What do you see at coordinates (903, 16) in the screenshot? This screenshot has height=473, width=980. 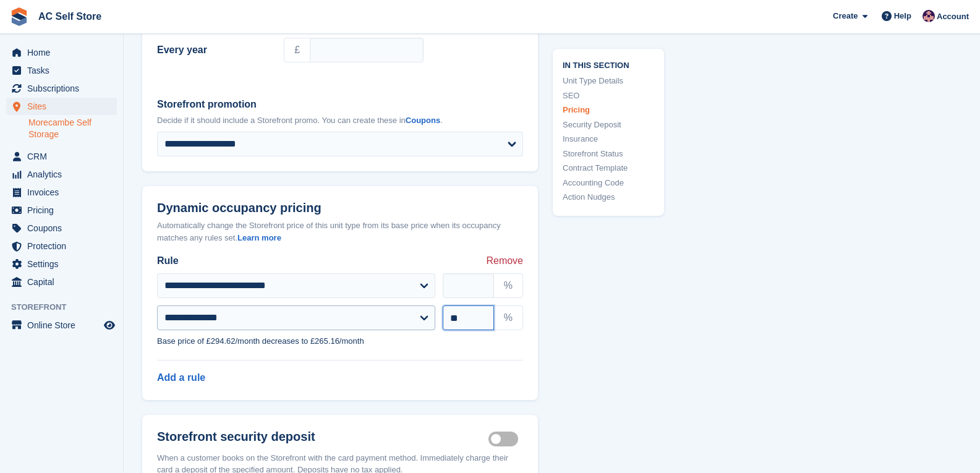 I see `span: Help` at bounding box center [903, 16].